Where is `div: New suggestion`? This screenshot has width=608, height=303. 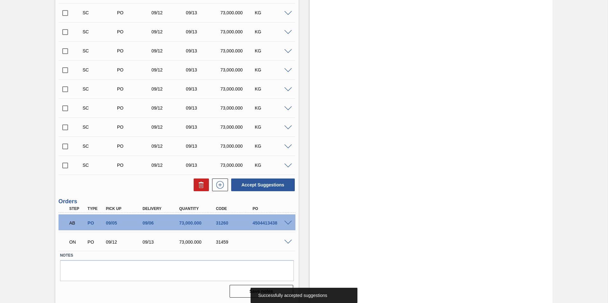 div: New suggestion is located at coordinates (218, 185).